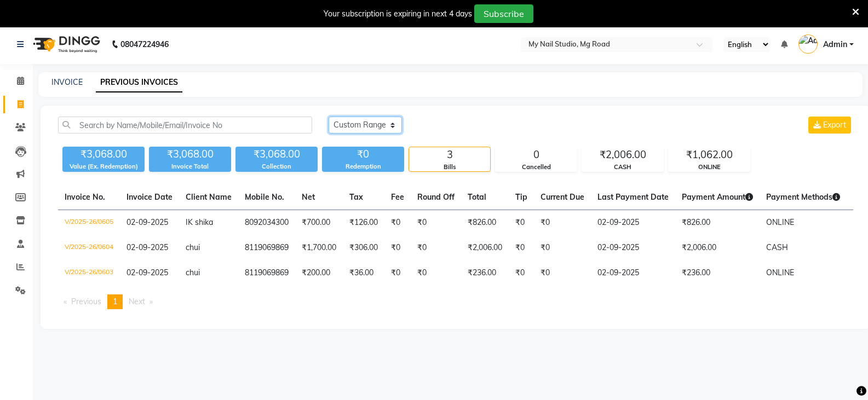 Image resolution: width=868 pixels, height=400 pixels. I want to click on td: ₹700.00, so click(318, 223).